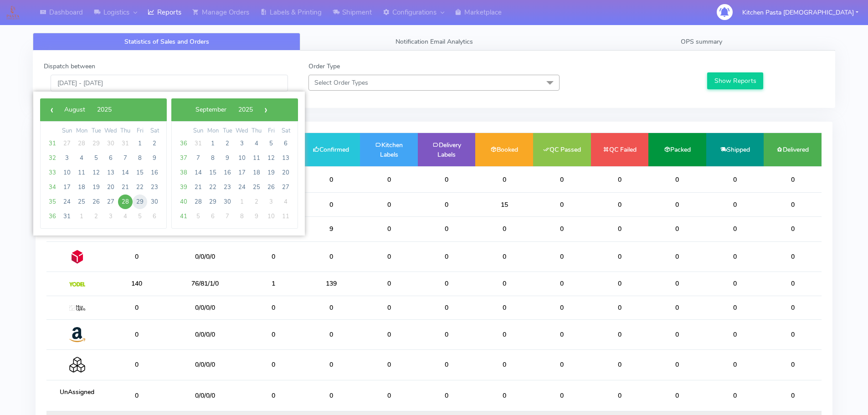 This screenshot has height=415, width=868. I want to click on button: 2025, so click(105, 110).